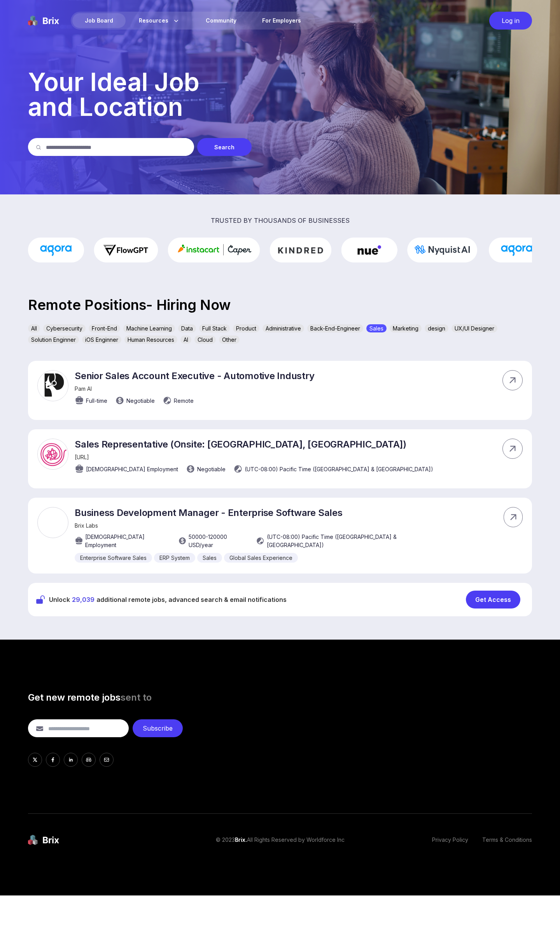  I want to click on div: Community, so click(221, 20).